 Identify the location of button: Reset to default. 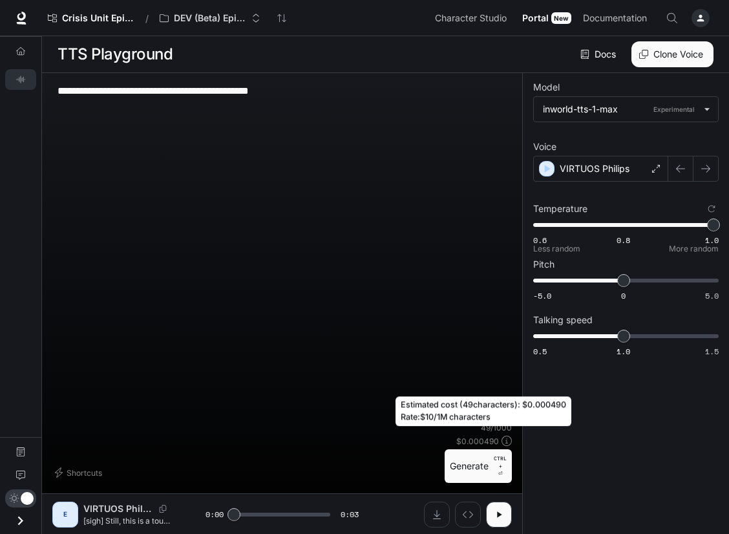
(711, 209).